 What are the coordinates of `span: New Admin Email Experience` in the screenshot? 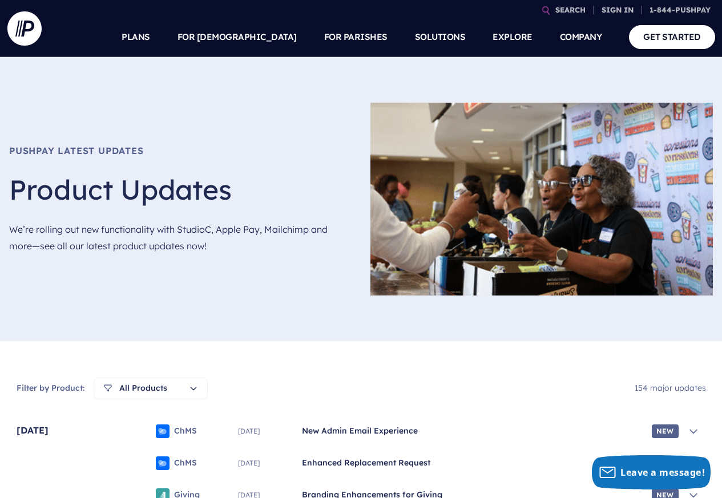 It's located at (474, 432).